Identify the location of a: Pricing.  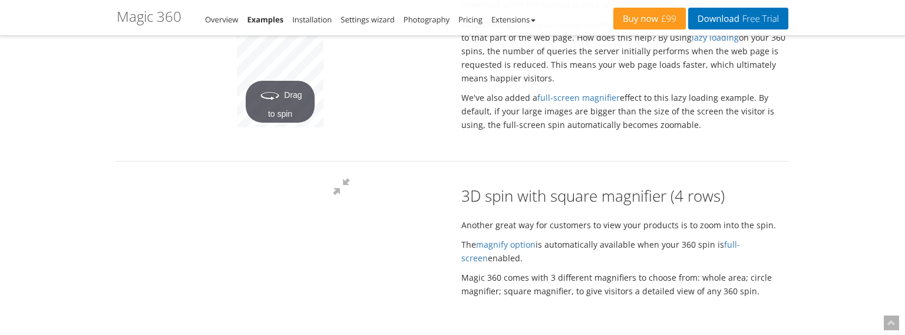
(470, 19).